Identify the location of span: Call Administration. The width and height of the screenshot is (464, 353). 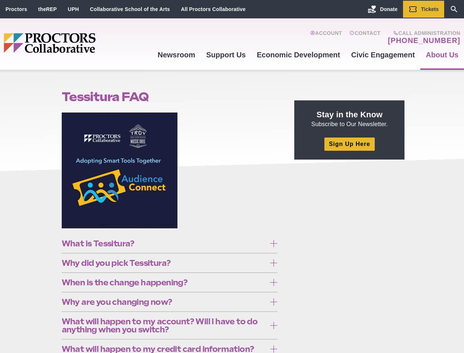
(423, 33).